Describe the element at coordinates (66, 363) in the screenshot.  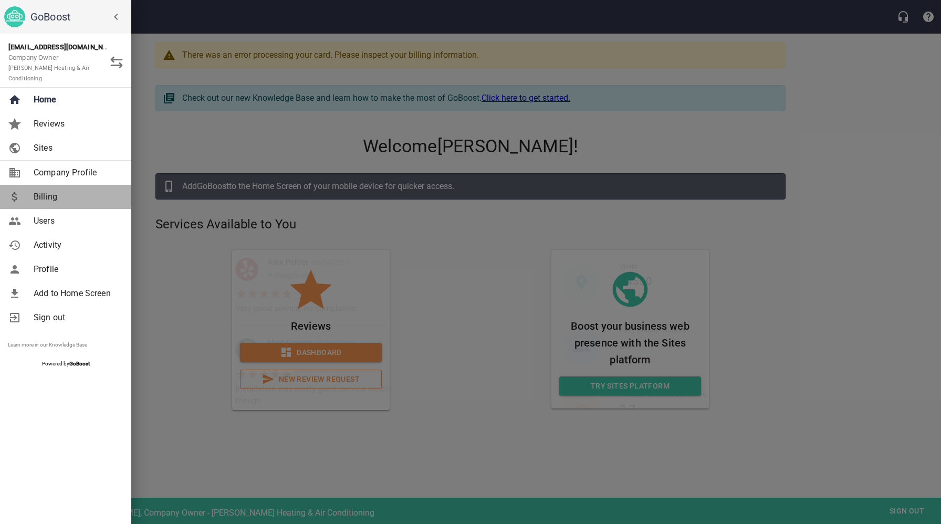
I see `span: Powered by` at that location.